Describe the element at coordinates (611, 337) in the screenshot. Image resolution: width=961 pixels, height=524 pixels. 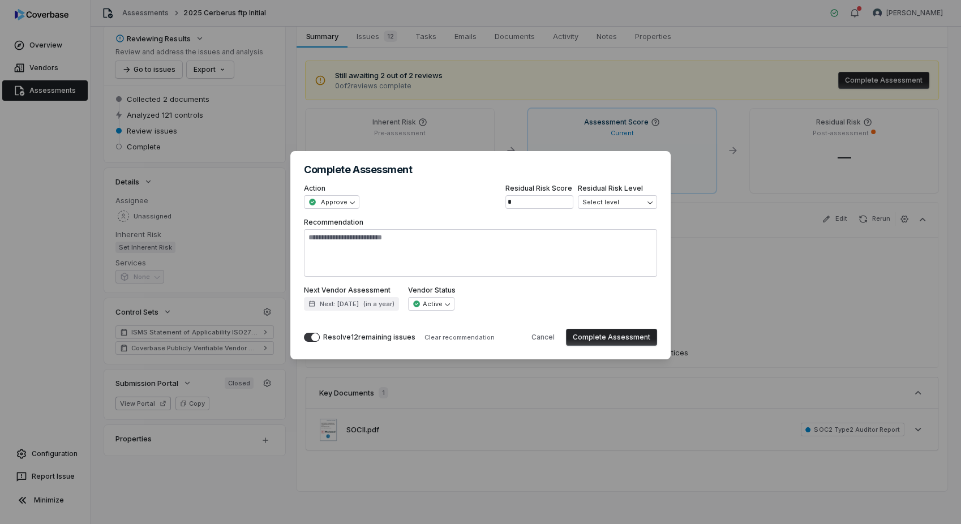
I see `button: Complete Assessment` at that location.